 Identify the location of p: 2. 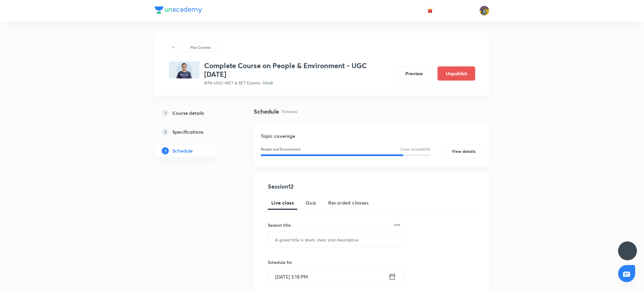
(166, 131).